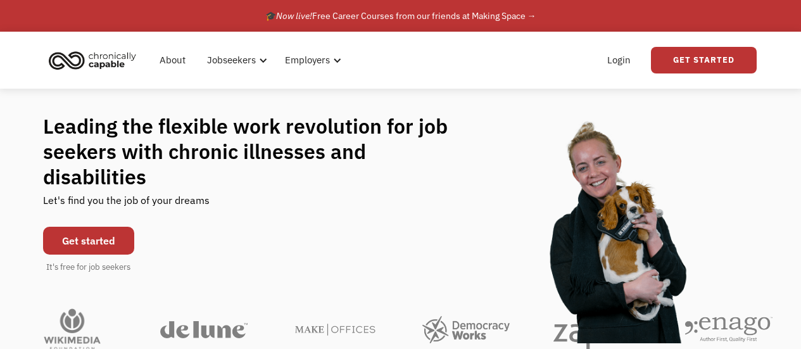 This screenshot has width=801, height=349. What do you see at coordinates (401, 16) in the screenshot?
I see `div: 🎓 Free Career Courses from our friends at Making Space →` at bounding box center [401, 16].